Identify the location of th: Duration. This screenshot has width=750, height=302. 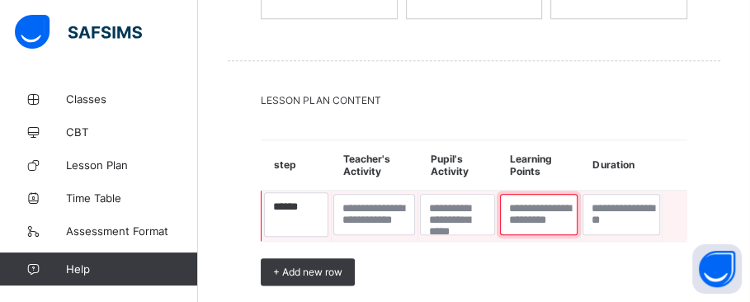
(622, 165).